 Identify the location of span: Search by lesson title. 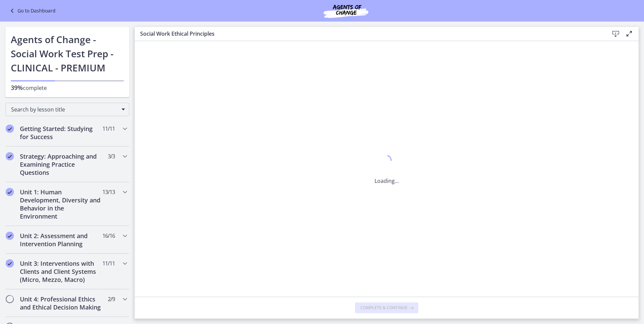
(65, 109).